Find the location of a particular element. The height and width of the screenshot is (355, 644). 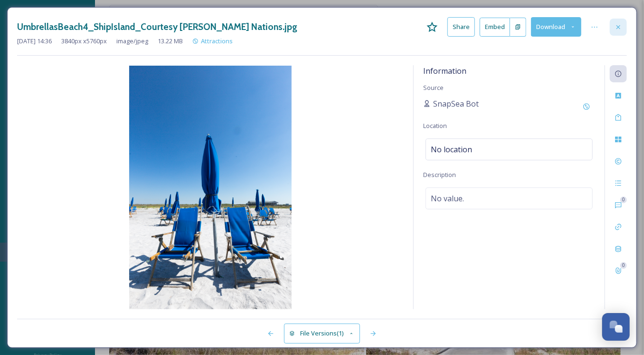

span: 3840 px x 5760 px is located at coordinates (84, 41).